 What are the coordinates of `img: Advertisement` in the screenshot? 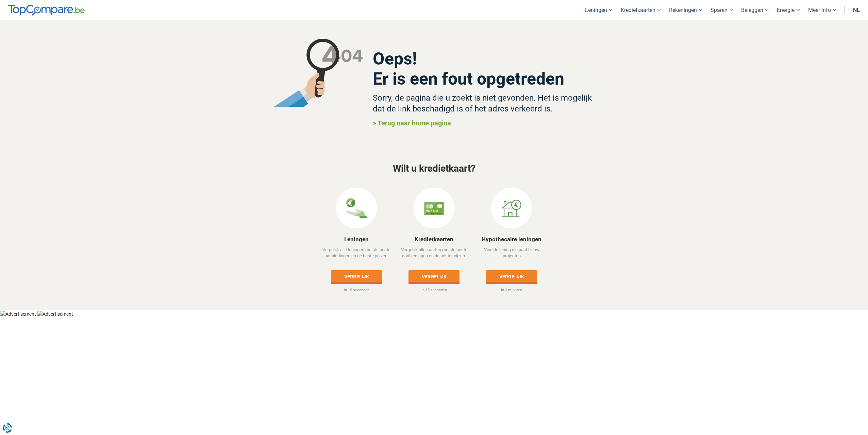 It's located at (55, 314).